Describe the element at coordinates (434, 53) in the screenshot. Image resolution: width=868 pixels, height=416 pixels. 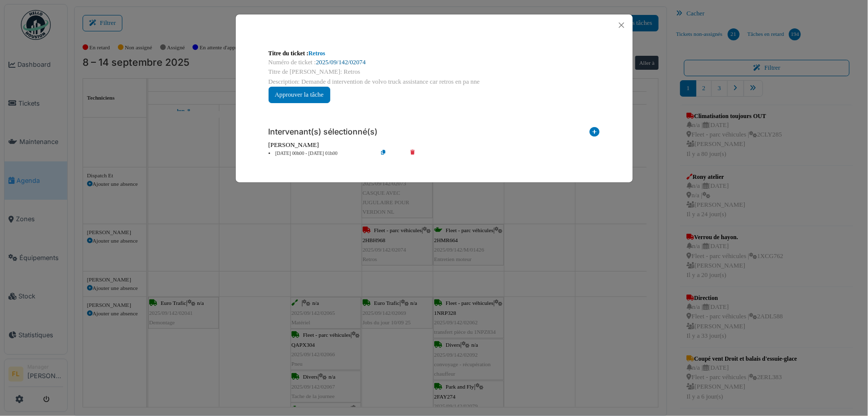
I see `div: Titre du ticket :` at that location.